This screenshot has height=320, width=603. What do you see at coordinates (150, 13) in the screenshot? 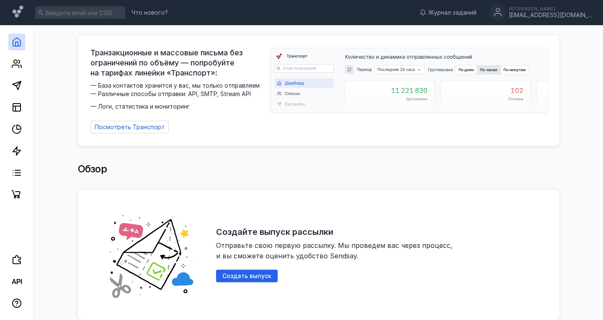
I see `span: Что нового?` at bounding box center [150, 13].